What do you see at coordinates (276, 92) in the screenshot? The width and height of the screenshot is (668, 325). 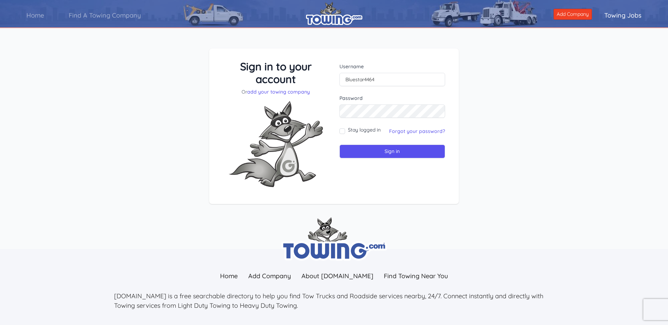 I see `p: Or` at bounding box center [276, 92].